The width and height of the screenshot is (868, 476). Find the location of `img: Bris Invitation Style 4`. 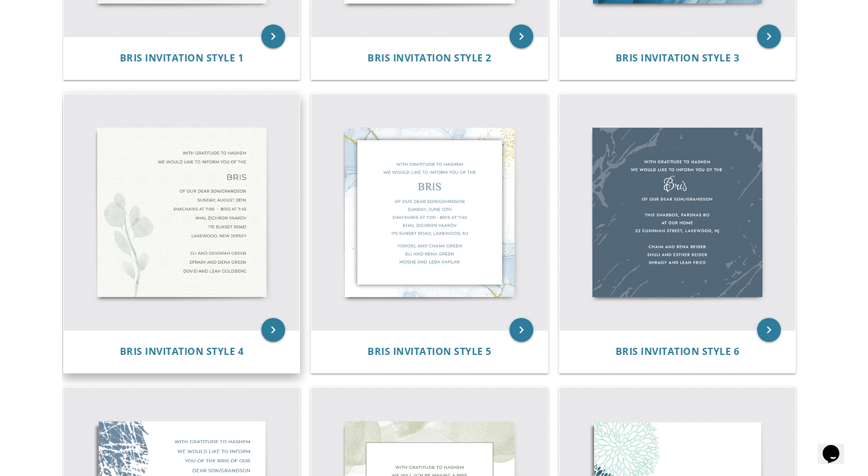

img: Bris Invitation Style 4 is located at coordinates (182, 212).